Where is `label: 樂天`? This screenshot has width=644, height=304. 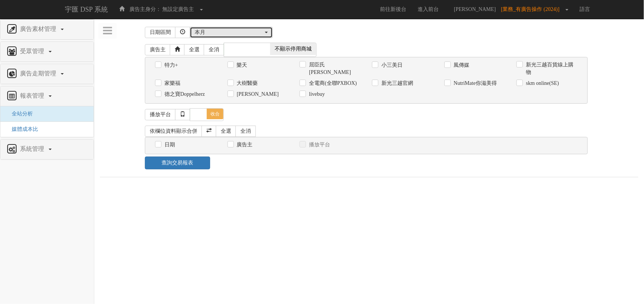 label: 樂天 is located at coordinates (241, 65).